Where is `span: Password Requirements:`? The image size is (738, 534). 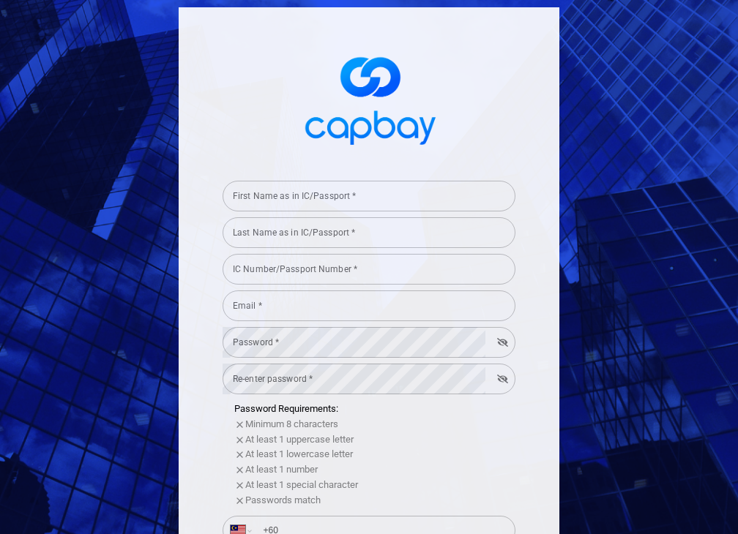
span: Password Requirements: is located at coordinates (286, 409).